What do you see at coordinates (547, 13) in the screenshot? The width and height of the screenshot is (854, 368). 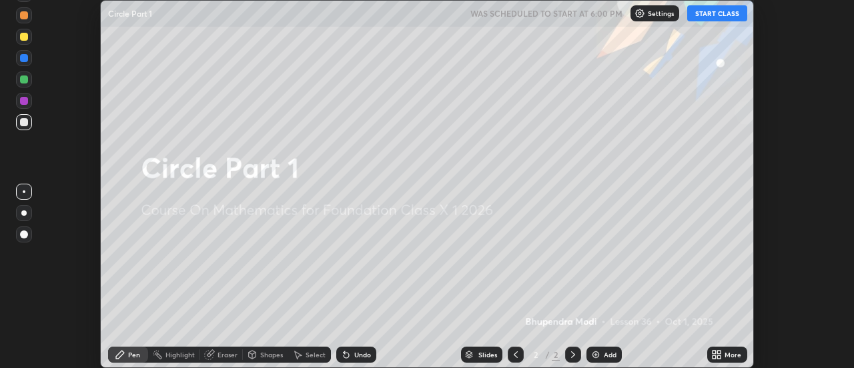 I see `h5: WAS SCHEDULED TO START AT 6:00 PM` at bounding box center [547, 13].